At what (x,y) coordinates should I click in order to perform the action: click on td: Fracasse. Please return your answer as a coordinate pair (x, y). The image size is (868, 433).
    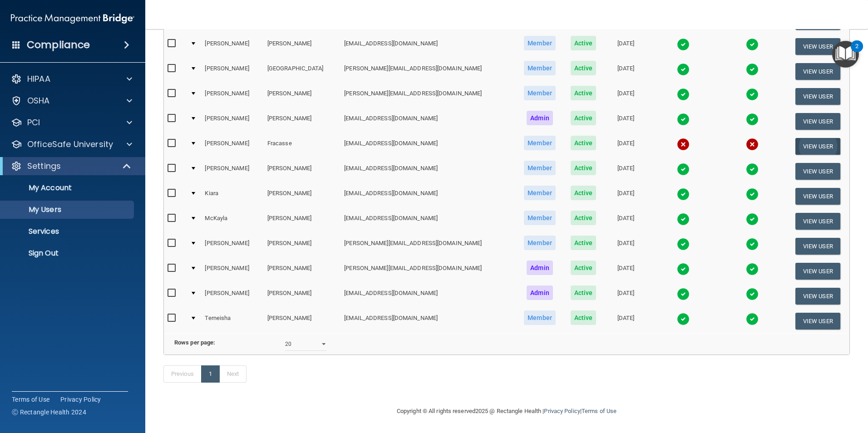
    Looking at the image, I should click on (302, 146).